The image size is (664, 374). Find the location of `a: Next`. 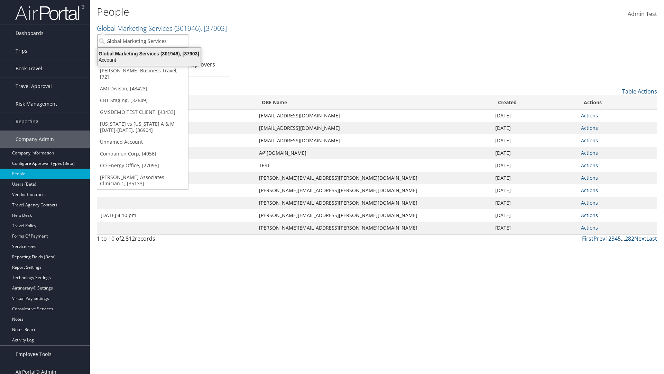

a: Next is located at coordinates (640, 238).